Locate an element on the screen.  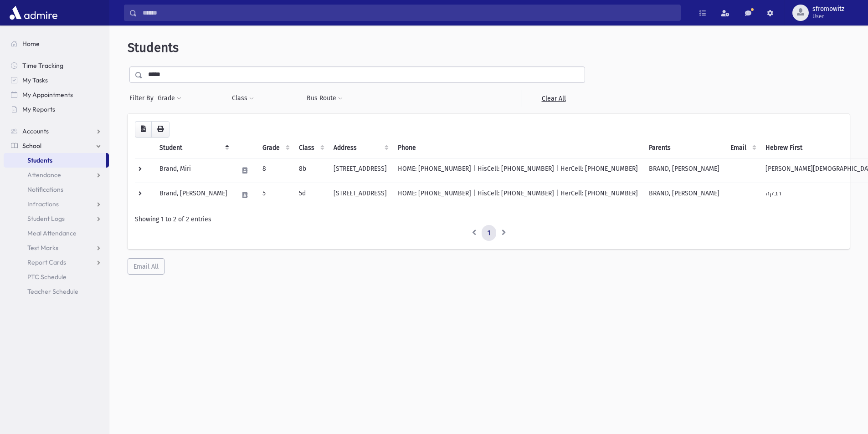
span: My Tasks is located at coordinates (35, 80).